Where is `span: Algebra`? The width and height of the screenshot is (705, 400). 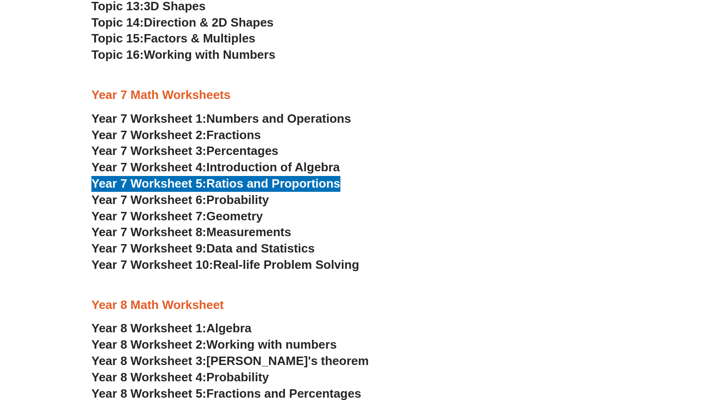 span: Algebra is located at coordinates (229, 328).